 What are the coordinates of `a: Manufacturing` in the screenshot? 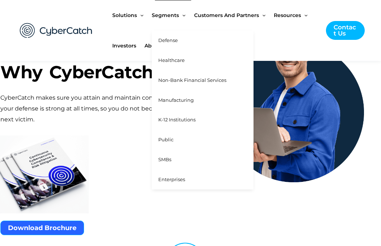 It's located at (203, 100).